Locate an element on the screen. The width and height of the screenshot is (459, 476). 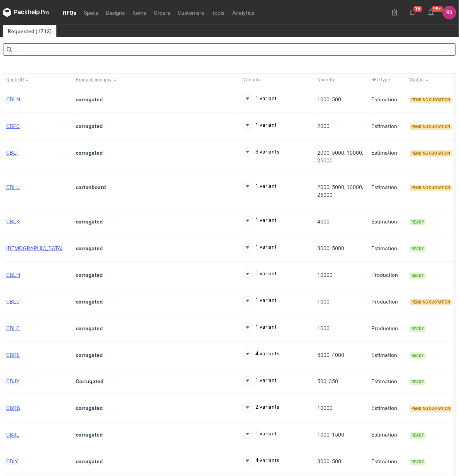
span: 1000, 1500 is located at coordinates (331, 435).